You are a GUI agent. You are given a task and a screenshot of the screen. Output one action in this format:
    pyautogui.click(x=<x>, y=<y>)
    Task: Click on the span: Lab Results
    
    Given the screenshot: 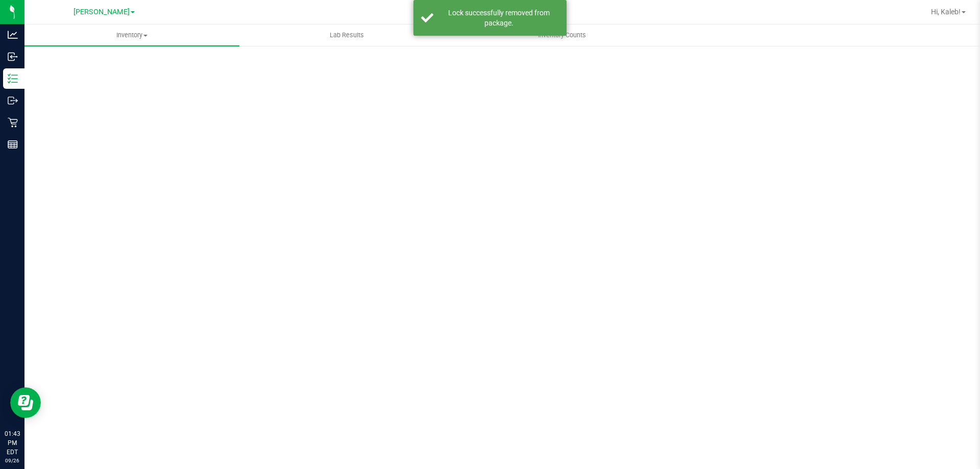 What is the action you would take?
    pyautogui.click(x=347, y=35)
    